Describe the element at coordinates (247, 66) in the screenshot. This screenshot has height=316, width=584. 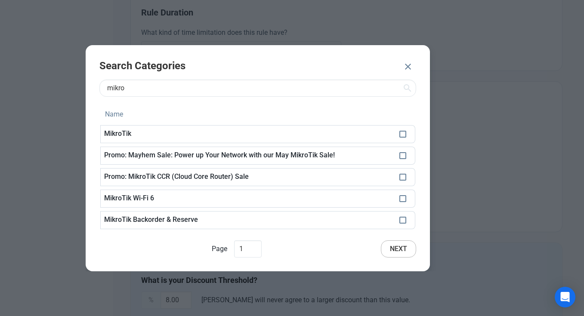
I see `h2: Search Categories` at that location.